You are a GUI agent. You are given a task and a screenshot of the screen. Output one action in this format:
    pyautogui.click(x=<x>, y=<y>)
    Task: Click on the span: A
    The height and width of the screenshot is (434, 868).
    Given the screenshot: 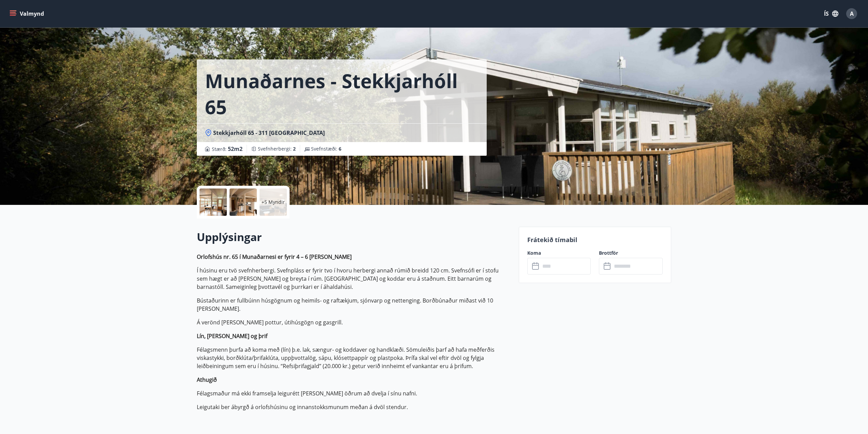 What is the action you would take?
    pyautogui.click(x=852, y=13)
    